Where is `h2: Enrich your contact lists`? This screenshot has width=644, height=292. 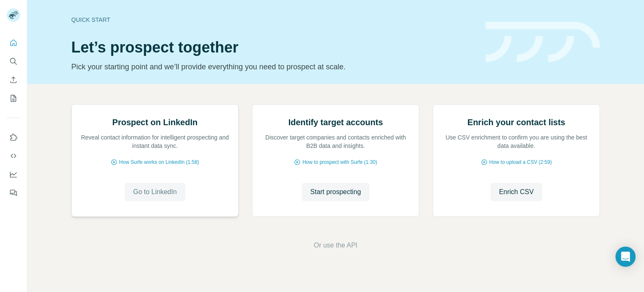
h2: Enrich your contact lists is located at coordinates (516, 122).